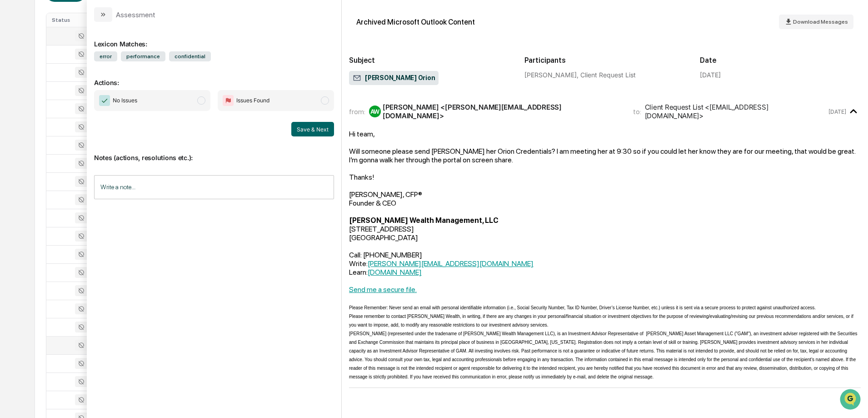 The height and width of the screenshot is (418, 868). I want to click on span: confidential, so click(190, 56).